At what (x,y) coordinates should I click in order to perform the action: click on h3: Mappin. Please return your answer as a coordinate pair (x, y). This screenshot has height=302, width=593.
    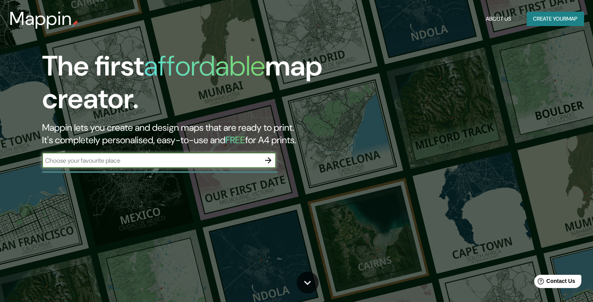
    Looking at the image, I should click on (41, 19).